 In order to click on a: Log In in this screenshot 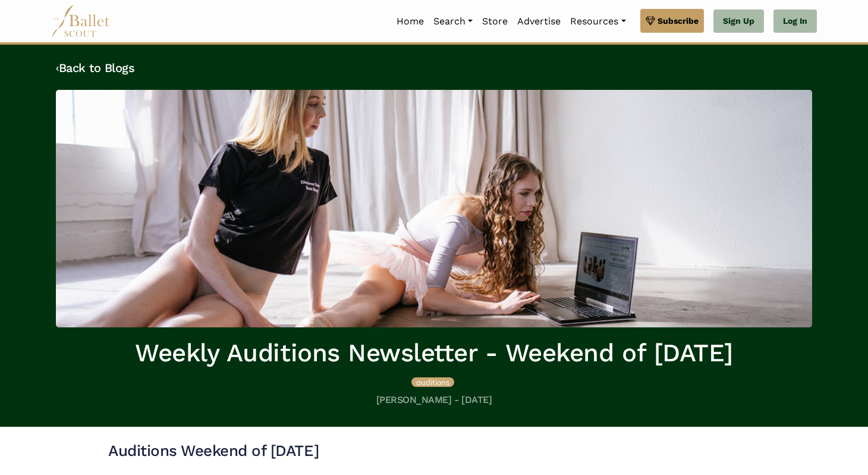, I will do `click(794, 21)`.